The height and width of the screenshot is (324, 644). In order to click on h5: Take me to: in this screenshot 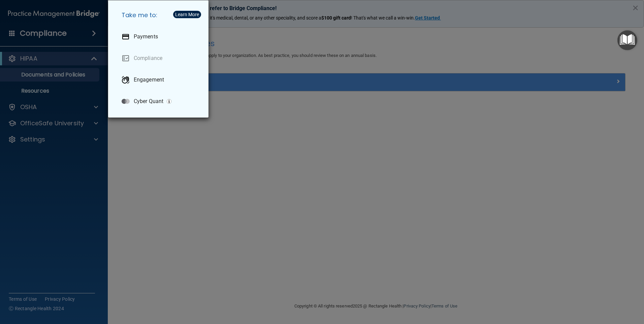, I will do `click(159, 15)`.